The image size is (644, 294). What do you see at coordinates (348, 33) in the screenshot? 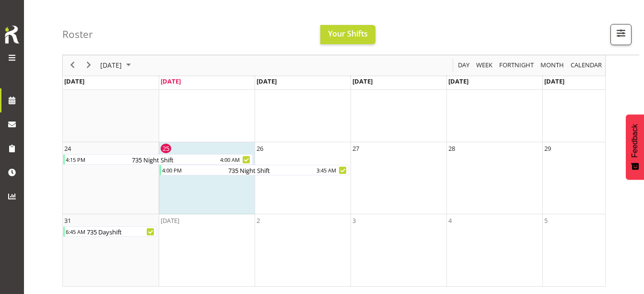
I see `span: Your Shifts` at bounding box center [348, 33].